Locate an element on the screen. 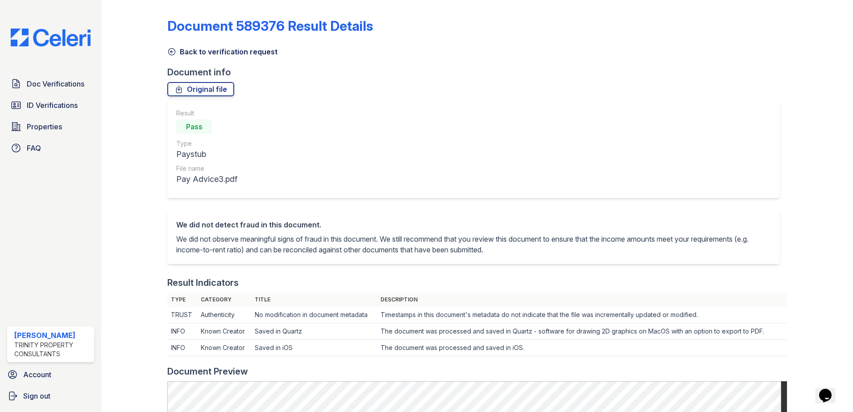 Image resolution: width=853 pixels, height=412 pixels. div: File name is located at coordinates (207, 169).